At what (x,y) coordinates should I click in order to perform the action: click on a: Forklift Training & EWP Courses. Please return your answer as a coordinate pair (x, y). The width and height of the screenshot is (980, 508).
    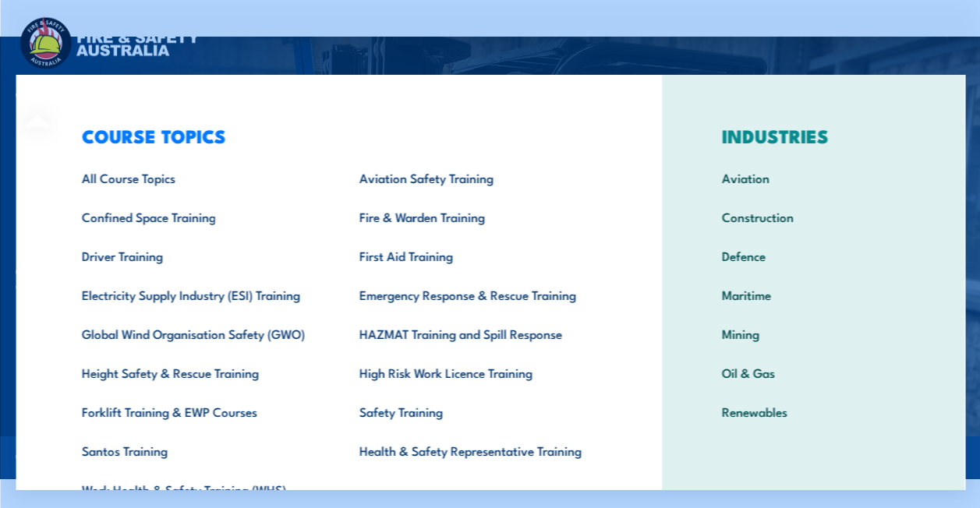
    Looking at the image, I should click on (195, 412).